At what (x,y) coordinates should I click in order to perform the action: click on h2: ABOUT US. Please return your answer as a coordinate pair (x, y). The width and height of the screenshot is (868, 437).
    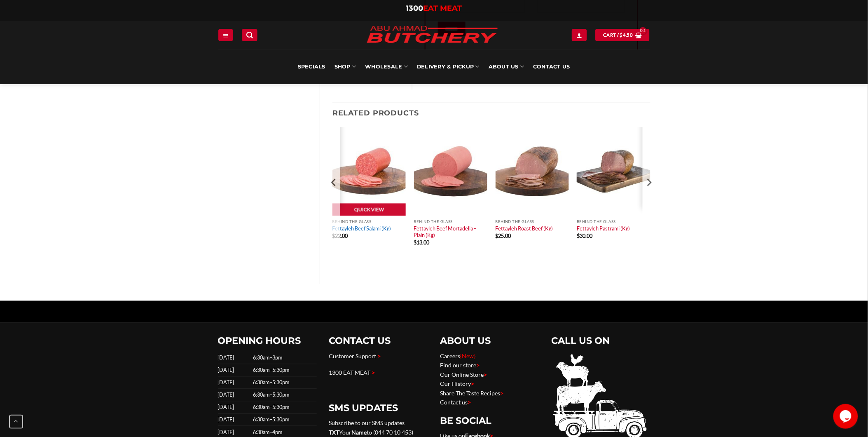
    Looking at the image, I should click on (490, 341).